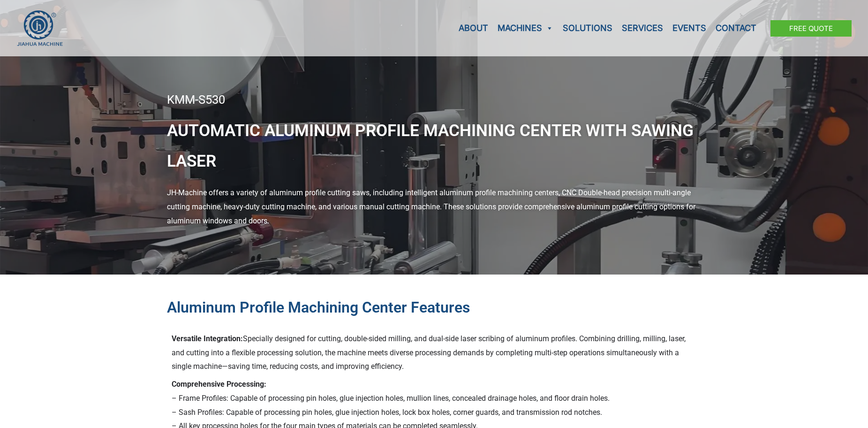  What do you see at coordinates (434, 100) in the screenshot?
I see `div: KMM-S530` at bounding box center [434, 100].